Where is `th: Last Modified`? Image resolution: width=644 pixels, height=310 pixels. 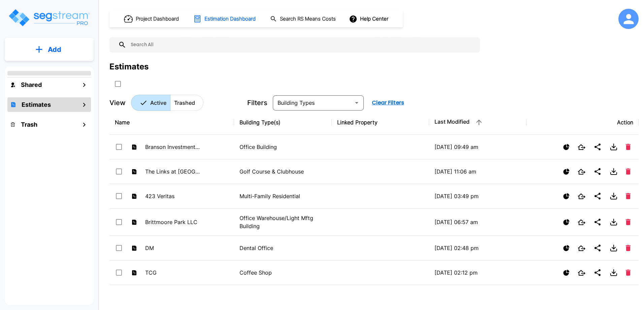
th: Last Modified is located at coordinates (478, 122).